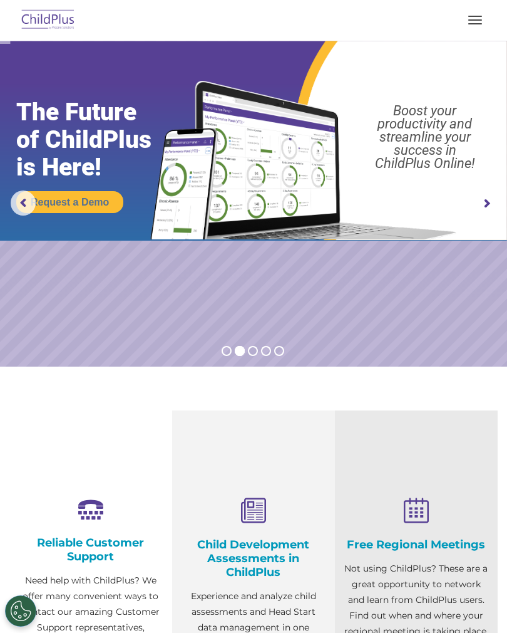 This screenshot has height=633, width=507. What do you see at coordinates (21, 611) in the screenshot?
I see `button: Cookies Settings` at bounding box center [21, 611].